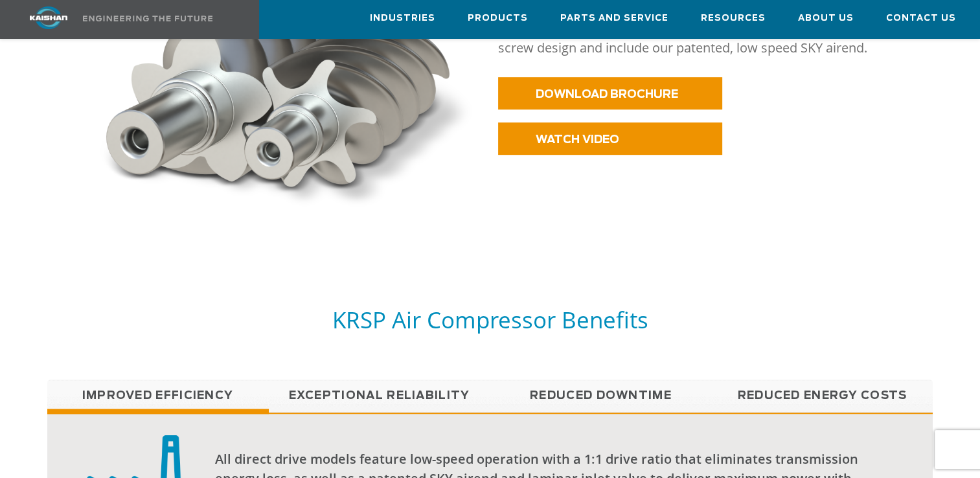 This screenshot has width=980, height=478. I want to click on a: Industries, so click(402, 18).